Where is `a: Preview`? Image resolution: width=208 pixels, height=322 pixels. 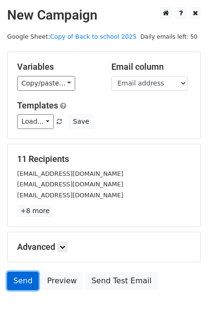 a: Preview is located at coordinates (62, 281).